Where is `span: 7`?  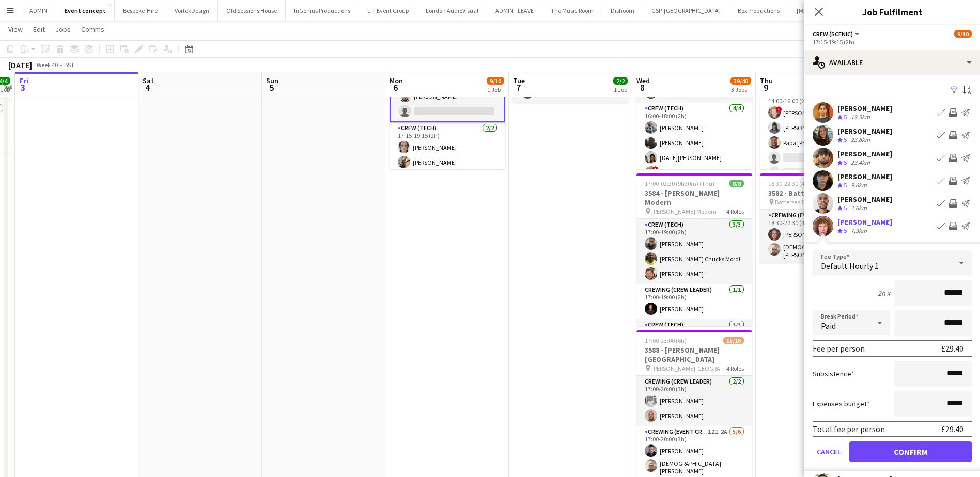 span: 7 is located at coordinates (518, 87).